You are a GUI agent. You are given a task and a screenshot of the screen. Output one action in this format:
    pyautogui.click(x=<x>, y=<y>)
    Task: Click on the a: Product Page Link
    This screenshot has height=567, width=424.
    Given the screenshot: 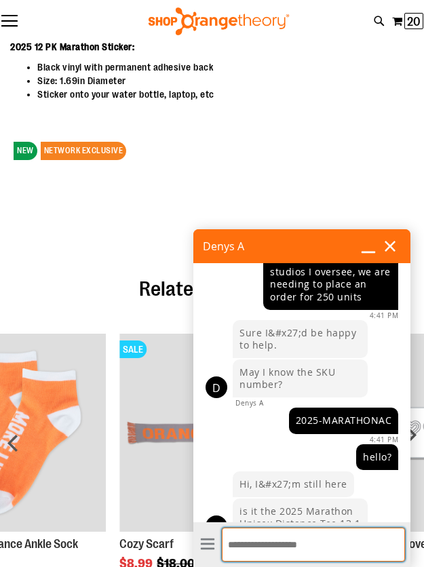 What is the action you would take?
    pyautogui.click(x=219, y=434)
    